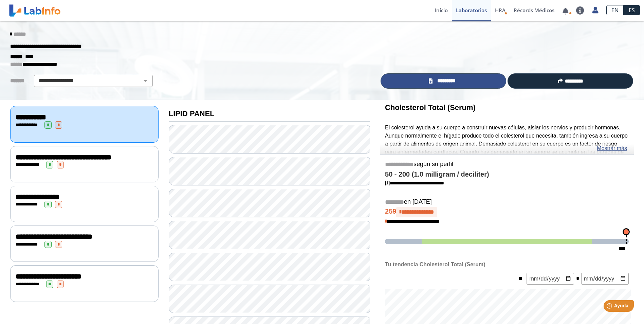 This screenshot has height=324, width=644. I want to click on a: Mostrar más, so click(611, 148).